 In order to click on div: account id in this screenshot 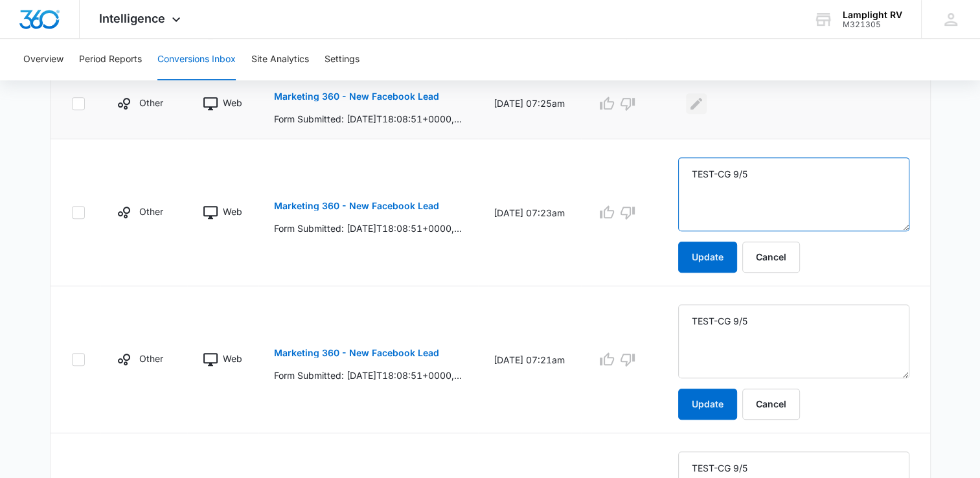, I will do `click(872, 25)`.